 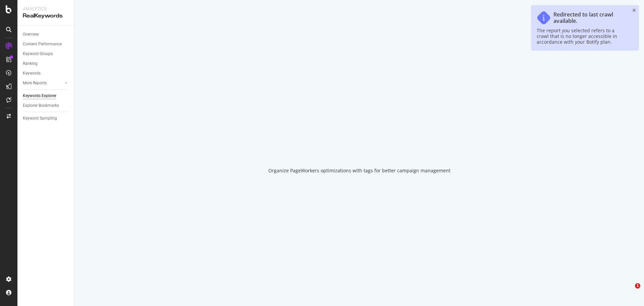 I want to click on div: Overview, so click(x=31, y=34).